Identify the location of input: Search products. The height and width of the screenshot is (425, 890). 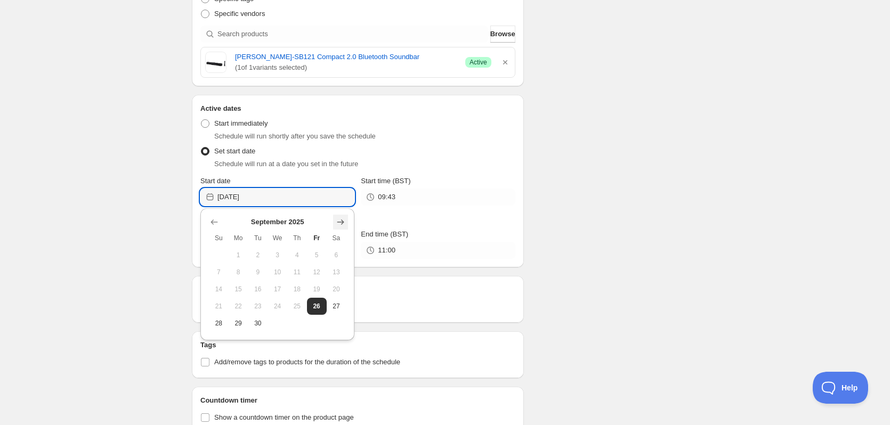
(353, 34).